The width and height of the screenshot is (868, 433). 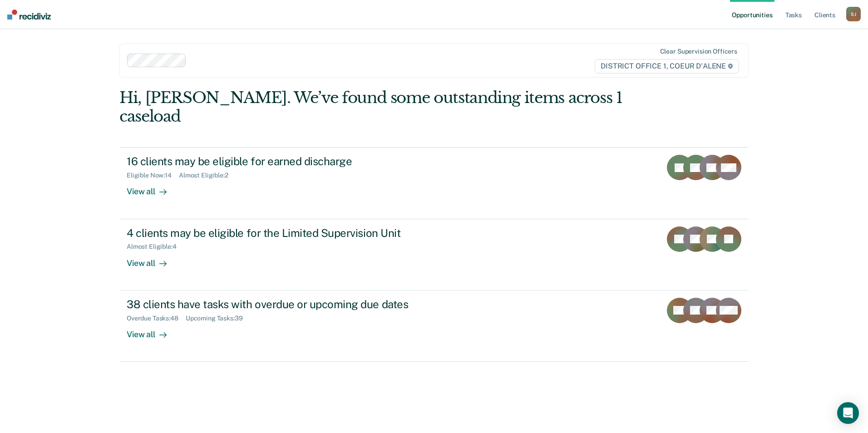 What do you see at coordinates (156, 318) in the screenshot?
I see `div: Overdue Tasks : 48` at bounding box center [156, 318].